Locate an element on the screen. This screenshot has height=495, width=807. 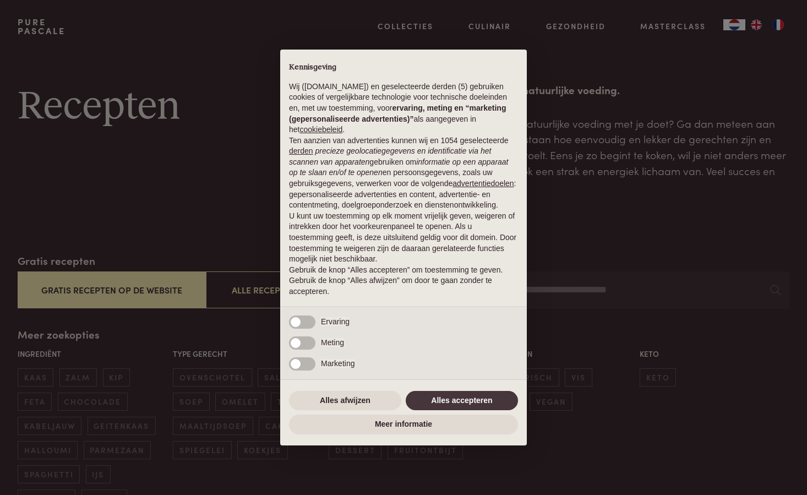
button: Meer informatie is located at coordinates (404, 425).